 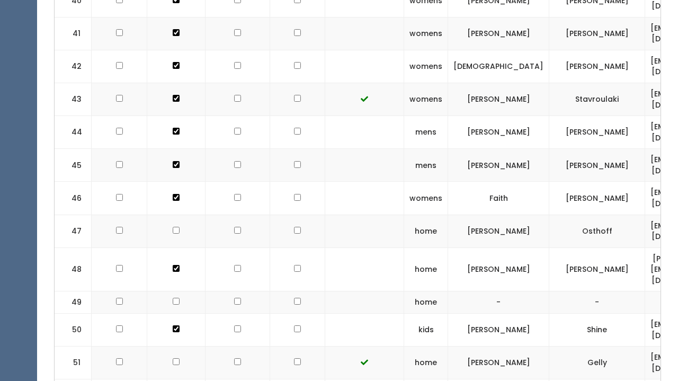 What do you see at coordinates (597, 363) in the screenshot?
I see `td: Gelly` at bounding box center [597, 363].